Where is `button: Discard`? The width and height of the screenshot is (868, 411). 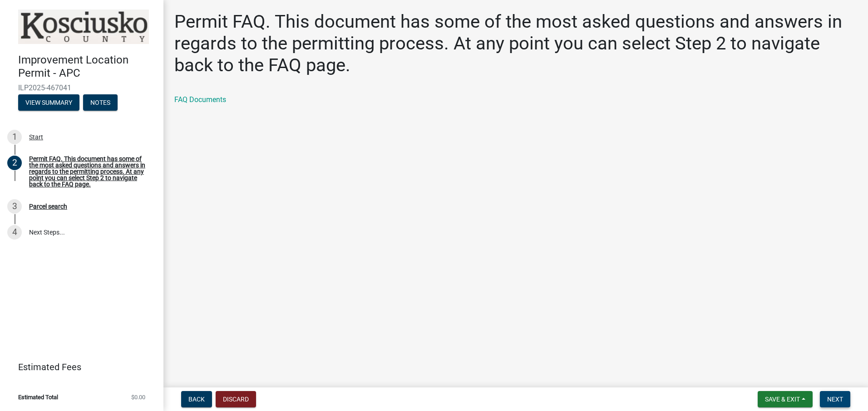
button: Discard is located at coordinates (236, 399).